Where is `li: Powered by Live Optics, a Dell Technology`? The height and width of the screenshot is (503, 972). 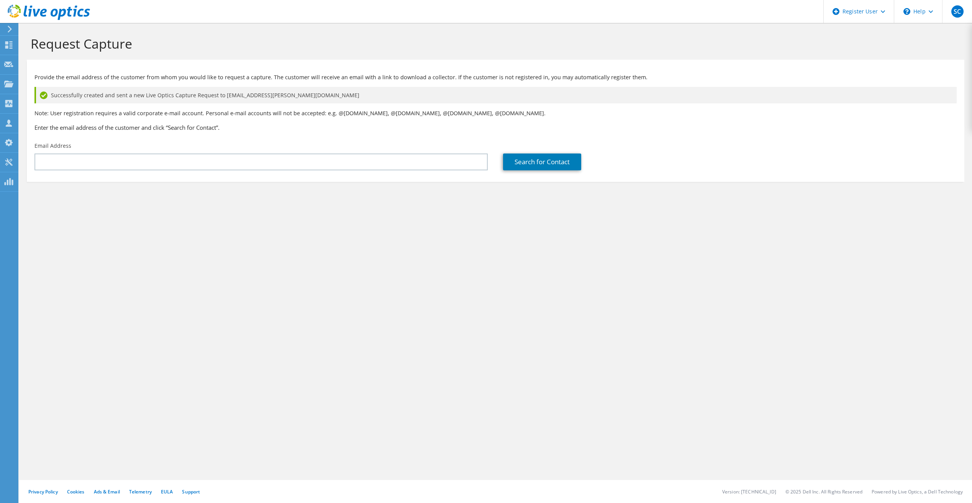 li: Powered by Live Optics, a Dell Technology is located at coordinates (917, 492).